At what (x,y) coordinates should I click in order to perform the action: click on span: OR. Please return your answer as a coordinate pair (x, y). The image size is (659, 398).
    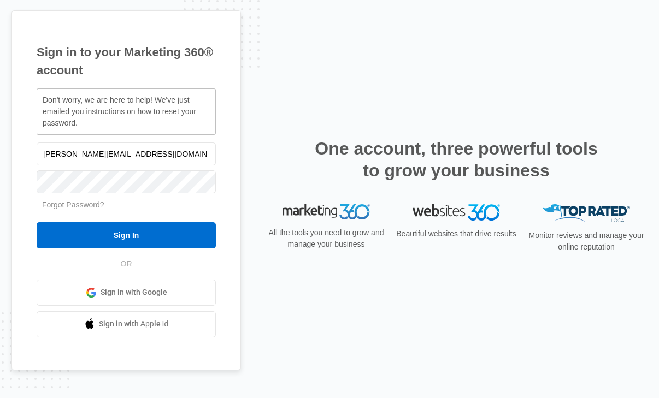
    Looking at the image, I should click on (126, 264).